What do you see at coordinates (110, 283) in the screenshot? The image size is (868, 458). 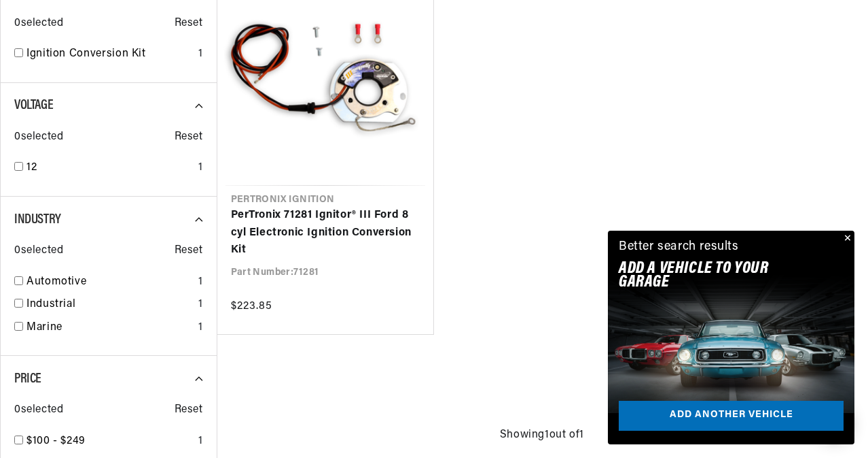 I see `a: Automotive` at bounding box center [110, 283].